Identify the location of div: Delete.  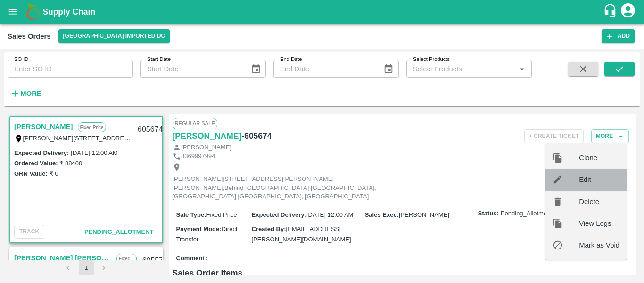
(586, 201).